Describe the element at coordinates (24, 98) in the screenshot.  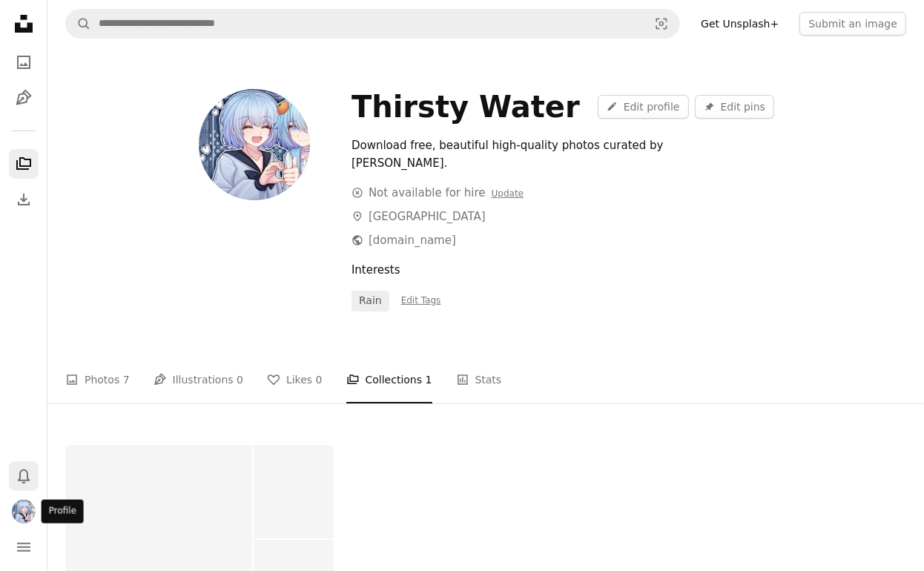
I see `a: Illustrations` at that location.